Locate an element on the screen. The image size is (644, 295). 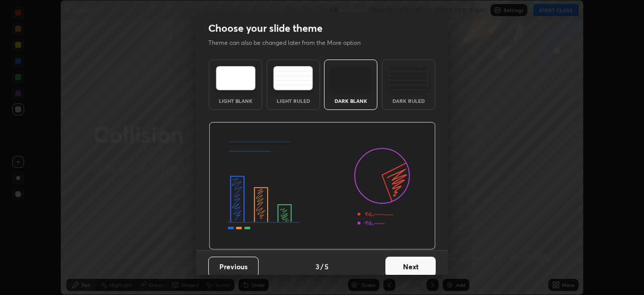
button: Next is located at coordinates (411, 266).